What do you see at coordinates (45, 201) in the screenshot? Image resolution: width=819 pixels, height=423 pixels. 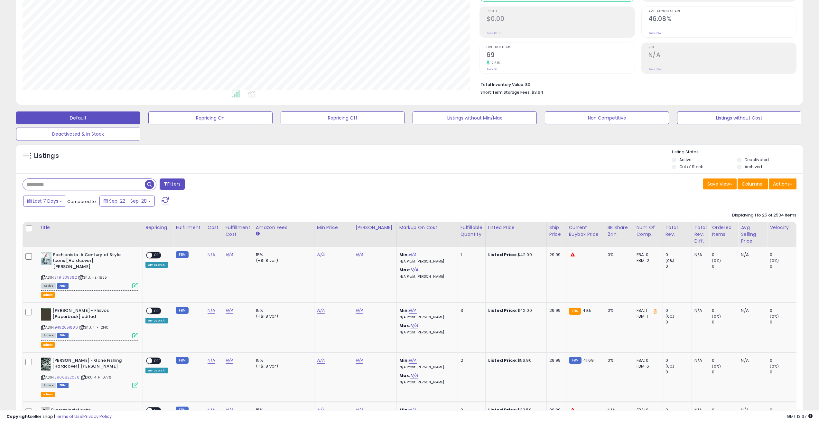 I see `span: Last 7 Days` at bounding box center [45, 201].